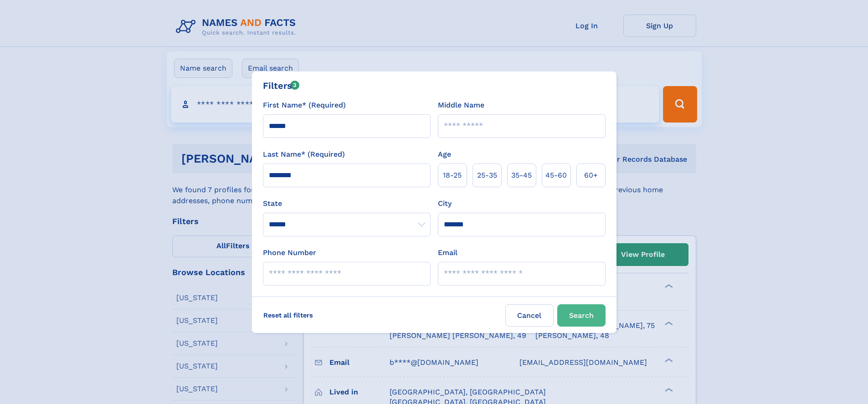 The image size is (868, 404). What do you see at coordinates (290, 253) in the screenshot?
I see `label: Phone Number` at bounding box center [290, 253].